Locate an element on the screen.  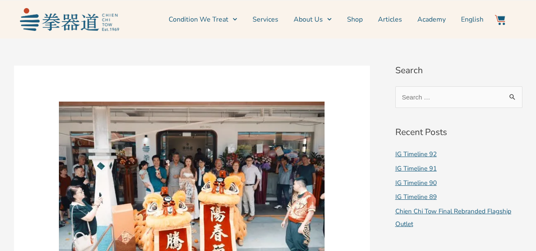
nav: Recent Posts is located at coordinates (459, 189).